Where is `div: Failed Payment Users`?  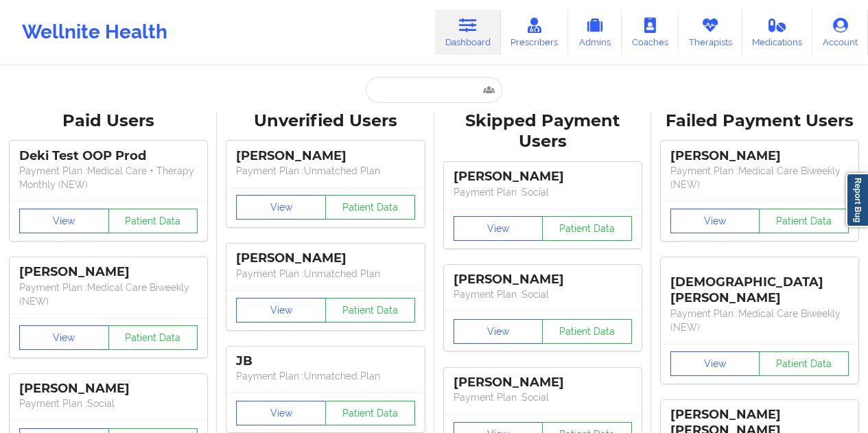 div: Failed Payment Users is located at coordinates (760, 121).